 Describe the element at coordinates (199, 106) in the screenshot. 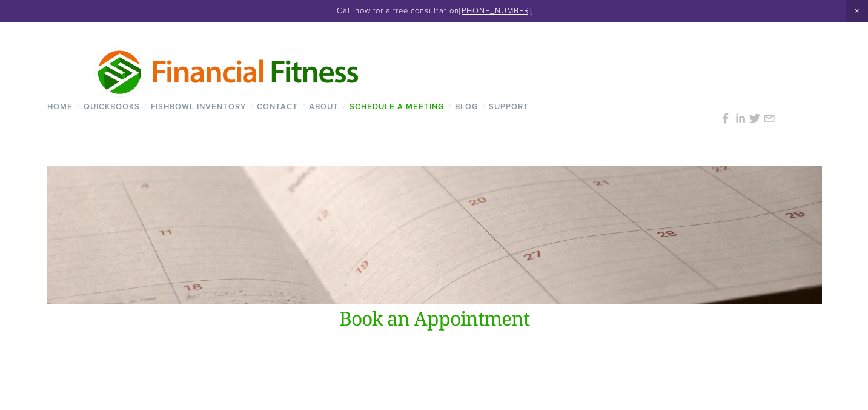

I see `a: Fishbowl Inventory` at that location.